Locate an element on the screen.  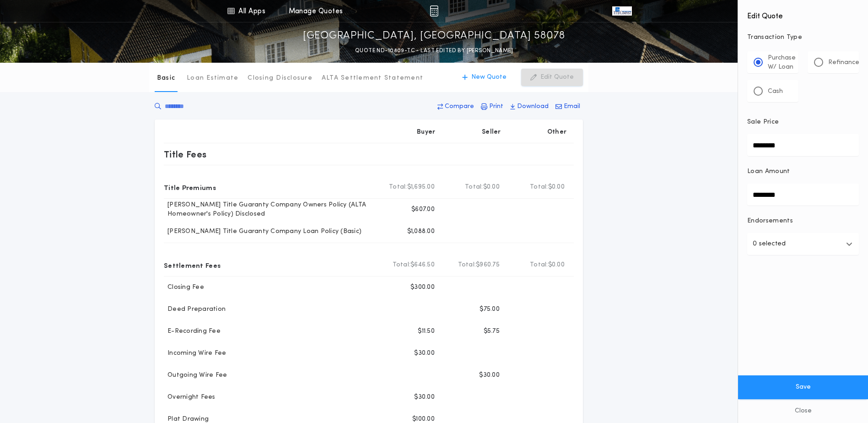
p: $607.00 is located at coordinates (423, 210).